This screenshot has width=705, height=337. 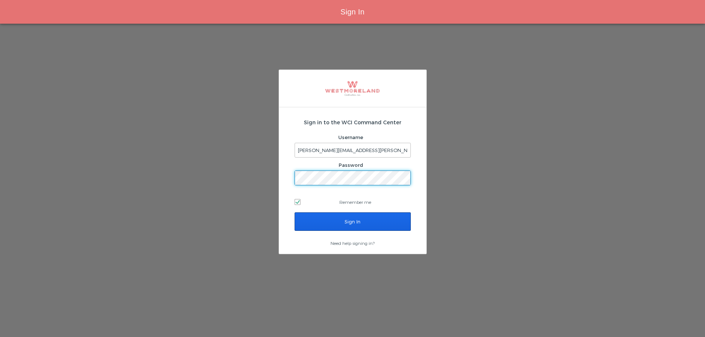 What do you see at coordinates (353, 122) in the screenshot?
I see `h2: Sign in to the WCI Command Center` at bounding box center [353, 122].